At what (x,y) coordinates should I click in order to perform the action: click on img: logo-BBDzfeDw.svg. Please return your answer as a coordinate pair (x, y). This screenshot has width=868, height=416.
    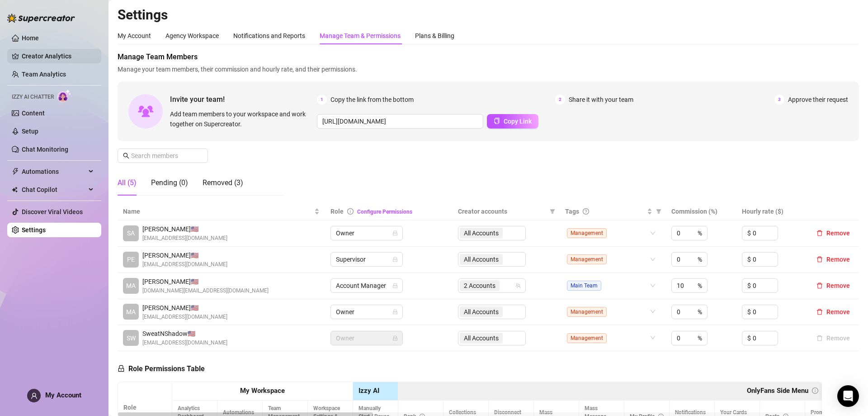
    Looking at the image, I should click on (41, 19).